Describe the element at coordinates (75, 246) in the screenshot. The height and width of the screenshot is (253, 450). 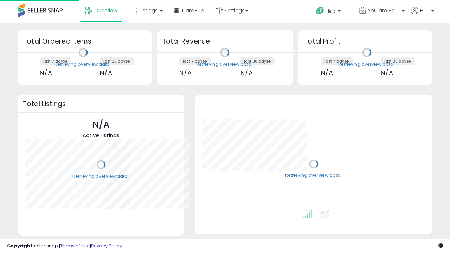
I see `a: Terms of Use` at that location.